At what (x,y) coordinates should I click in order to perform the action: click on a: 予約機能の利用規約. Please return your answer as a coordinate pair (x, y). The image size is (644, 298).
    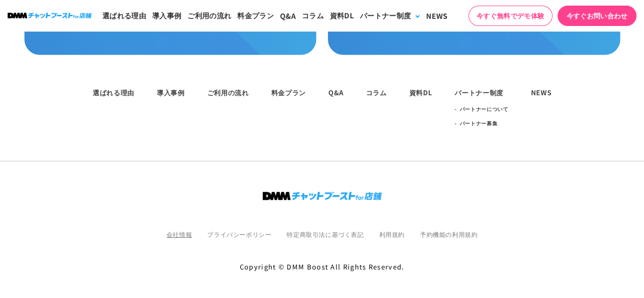
    Looking at the image, I should click on (449, 234).